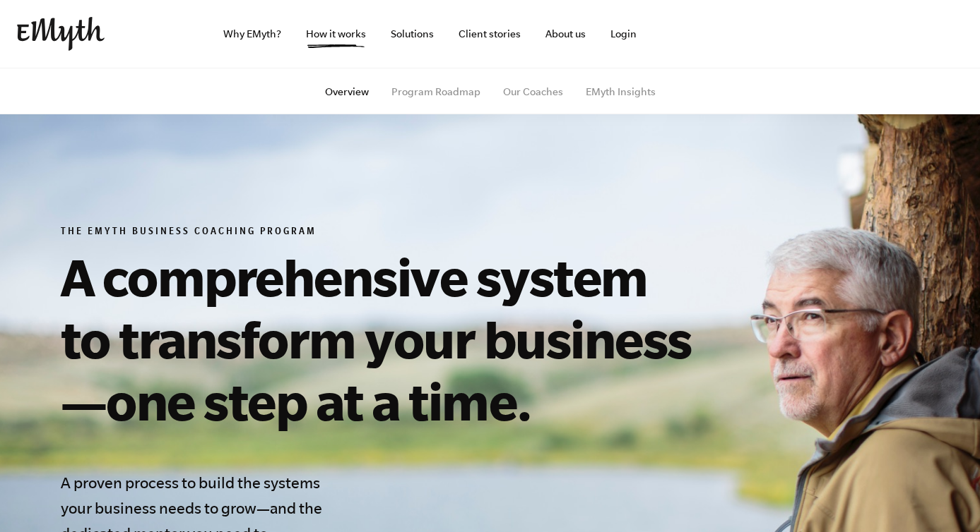  Describe the element at coordinates (383, 233) in the screenshot. I see `h6: The EMyth Business Coaching Program` at that location.